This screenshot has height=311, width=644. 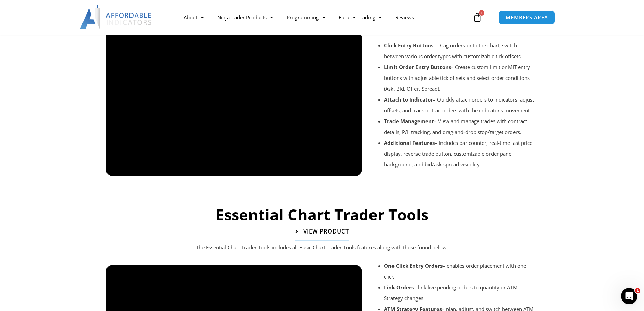 What do you see at coordinates (413, 266) in the screenshot?
I see `strong: One Click Entry Orders` at bounding box center [413, 266].